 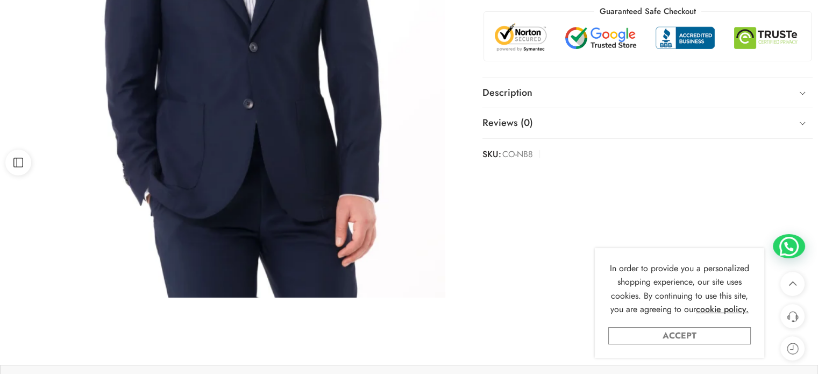 What do you see at coordinates (518, 154) in the screenshot?
I see `span: CO-NB8` at bounding box center [518, 154].